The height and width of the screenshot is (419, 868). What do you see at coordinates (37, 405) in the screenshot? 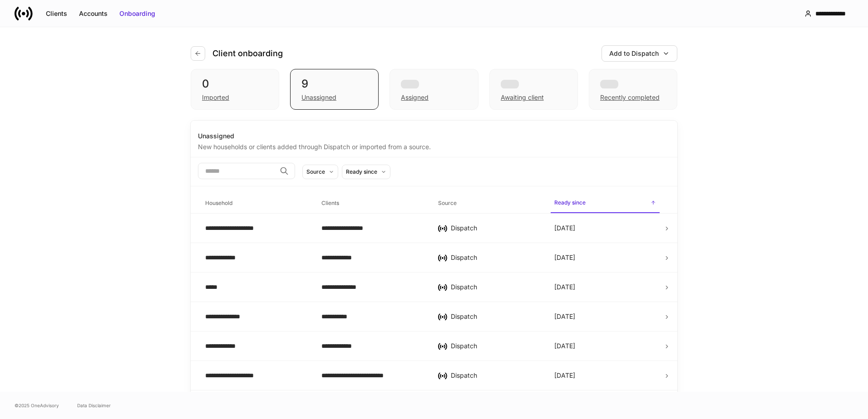
I see `span: © 2025 OneAdvisory` at bounding box center [37, 405].